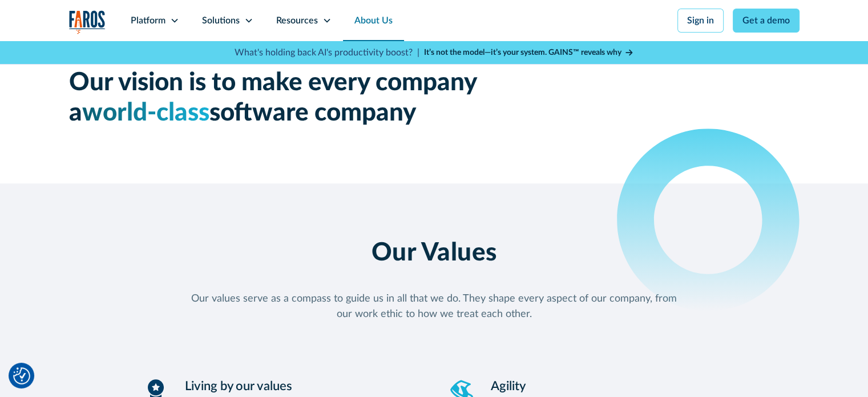  Describe the element at coordinates (87, 22) in the screenshot. I see `a: home` at that location.